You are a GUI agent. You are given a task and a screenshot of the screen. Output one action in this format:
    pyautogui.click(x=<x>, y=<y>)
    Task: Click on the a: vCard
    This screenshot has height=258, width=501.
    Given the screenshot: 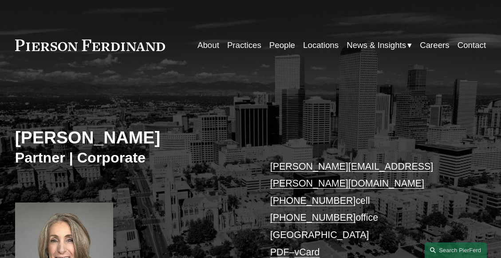 What is the action you would take?
    pyautogui.click(x=307, y=252)
    